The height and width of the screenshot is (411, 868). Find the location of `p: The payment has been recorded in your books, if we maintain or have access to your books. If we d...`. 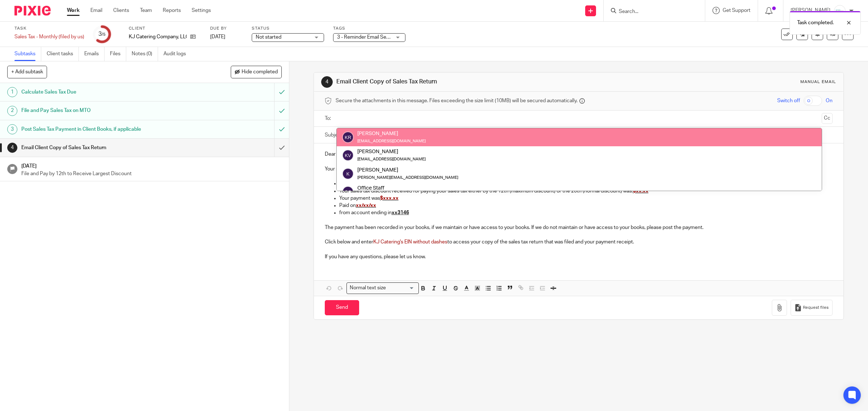

p: The payment has been recorded in your books, if we maintain or have access to your books. If we d... is located at coordinates (579, 227).